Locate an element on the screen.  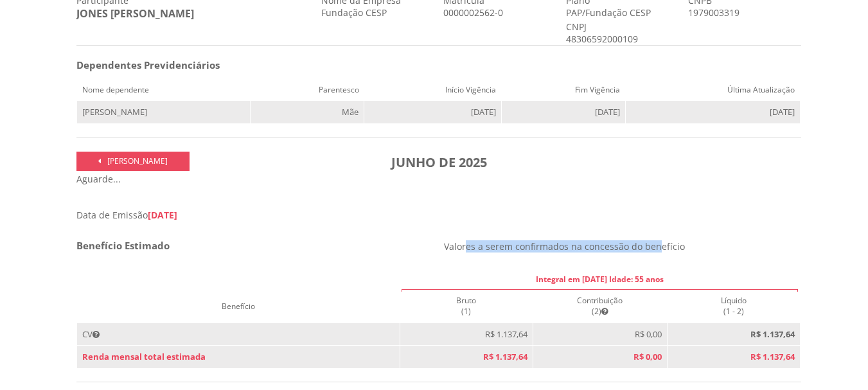
td: Mãe is located at coordinates (307, 112).